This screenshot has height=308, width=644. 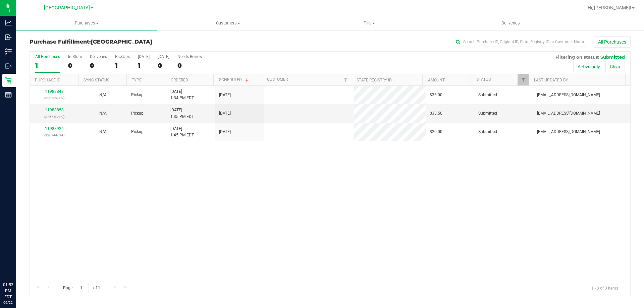 I want to click on p: (326740889), so click(x=54, y=117).